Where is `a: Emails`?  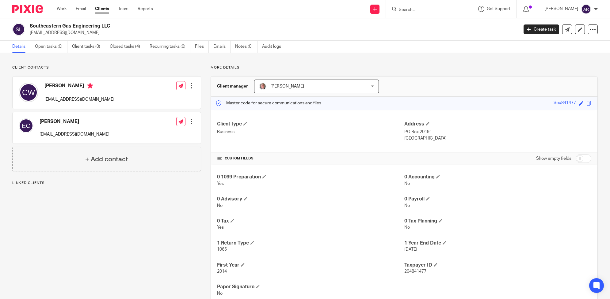
a: Emails is located at coordinates (222, 47).